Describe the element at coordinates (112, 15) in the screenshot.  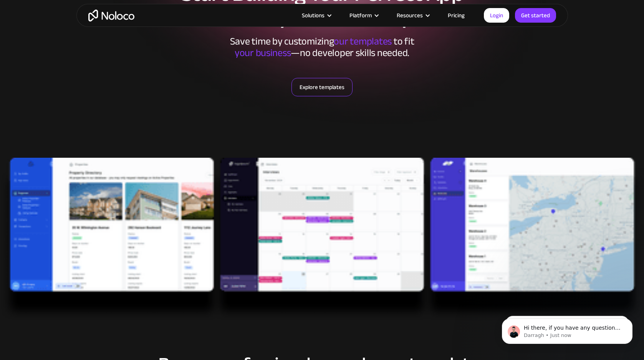
I see `a: home` at that location.